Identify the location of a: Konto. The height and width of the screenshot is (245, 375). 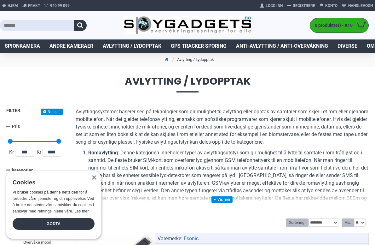
(329, 6).